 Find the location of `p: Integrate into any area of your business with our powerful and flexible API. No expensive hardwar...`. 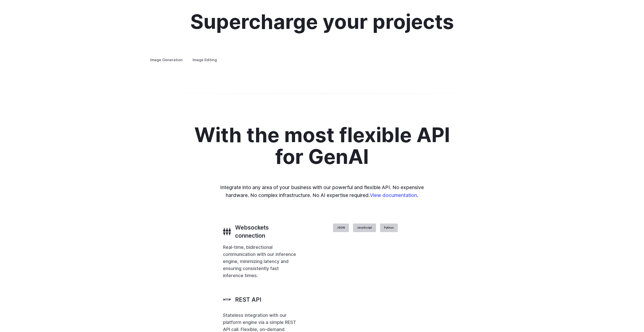

p: Integrate into any area of your business with our powerful and flexible API. No expensive hardwar... is located at coordinates (322, 191).